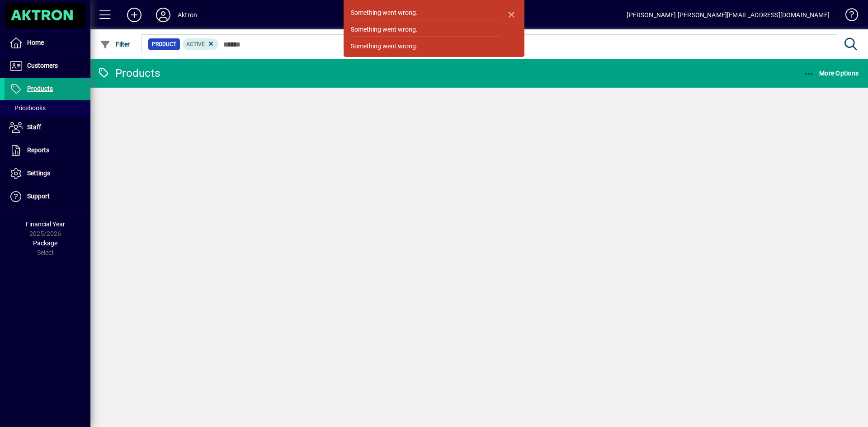 This screenshot has height=427, width=868. What do you see at coordinates (831, 73) in the screenshot?
I see `button: More Options` at bounding box center [831, 73].